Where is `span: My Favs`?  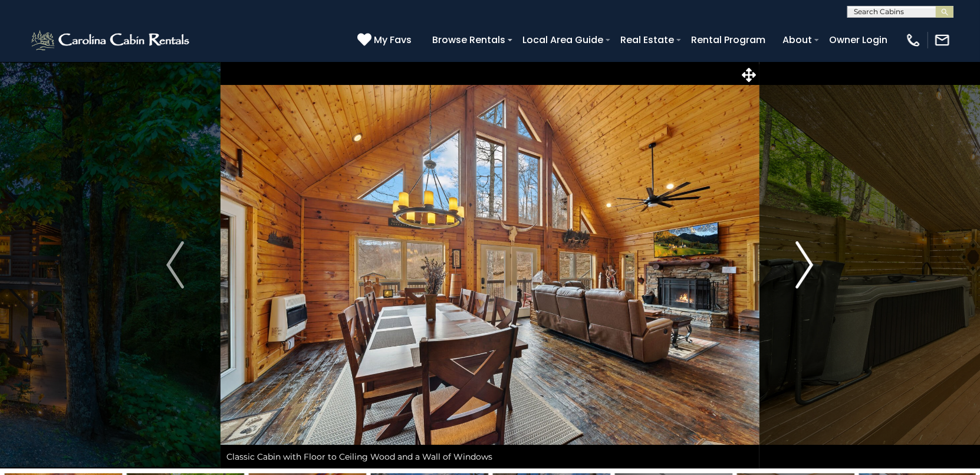
span: My Favs is located at coordinates (393, 40).